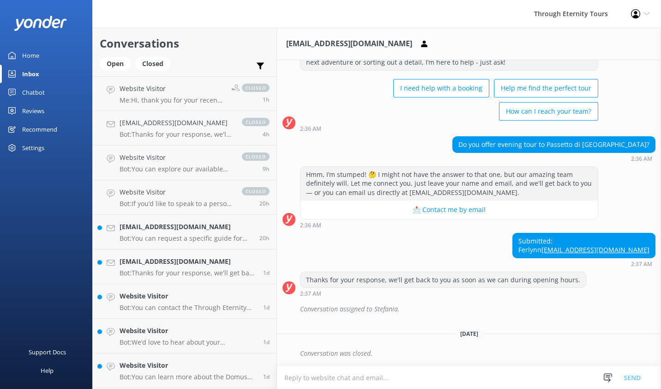 The width and height of the screenshot is (661, 389). Describe the element at coordinates (47, 370) in the screenshot. I see `div: Help` at that location.